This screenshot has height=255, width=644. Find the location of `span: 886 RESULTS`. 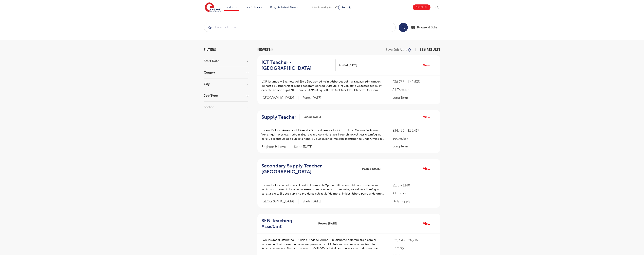

span: 886 RESULTS is located at coordinates (430, 50).